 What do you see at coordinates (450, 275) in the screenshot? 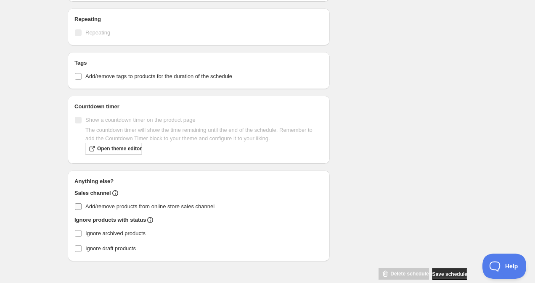
I see `span: Save schedule` at bounding box center [450, 275].